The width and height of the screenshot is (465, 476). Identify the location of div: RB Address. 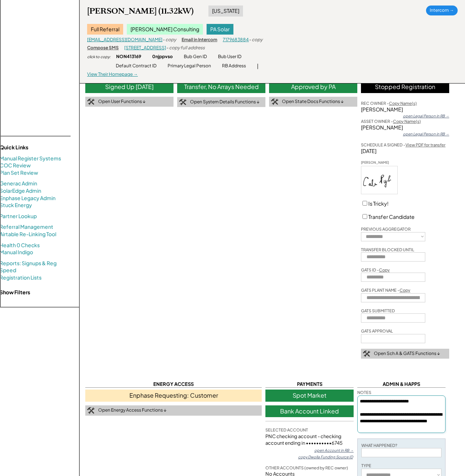
(234, 66).